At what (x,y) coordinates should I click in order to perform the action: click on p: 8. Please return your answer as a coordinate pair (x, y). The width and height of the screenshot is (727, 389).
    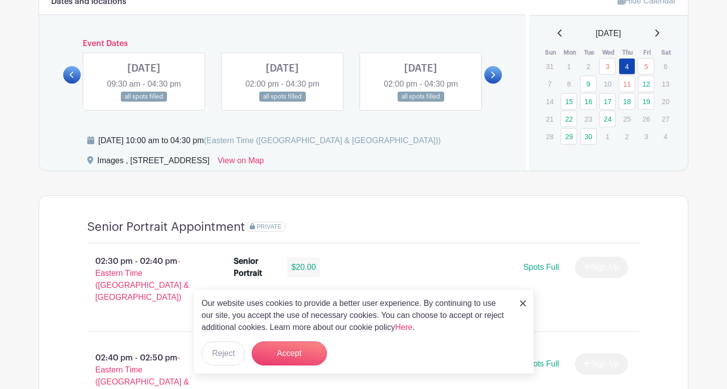
    Looking at the image, I should click on (568, 84).